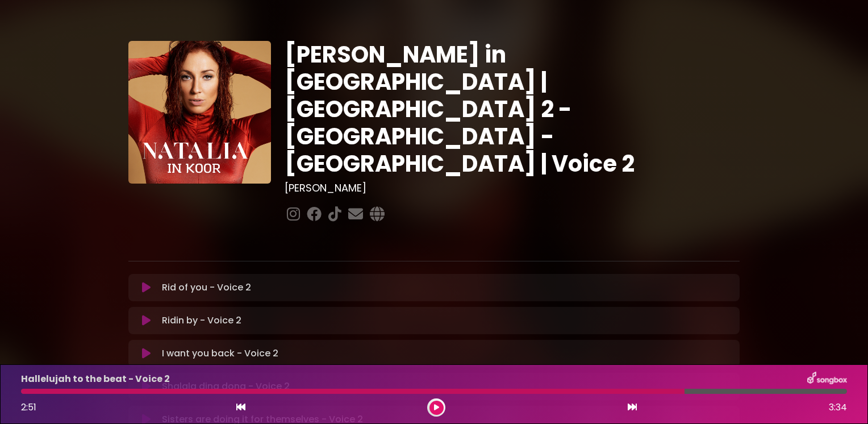  Describe the element at coordinates (199, 112) in the screenshot. I see `img: YTVS25JmS9CLUqXqkEhs` at that location.